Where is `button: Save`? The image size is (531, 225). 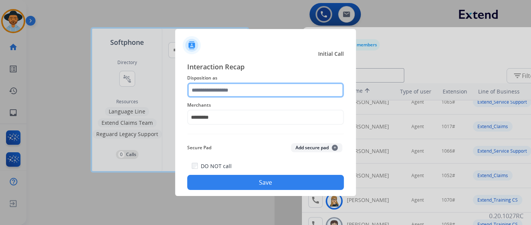 button: Save is located at coordinates (265, 183).